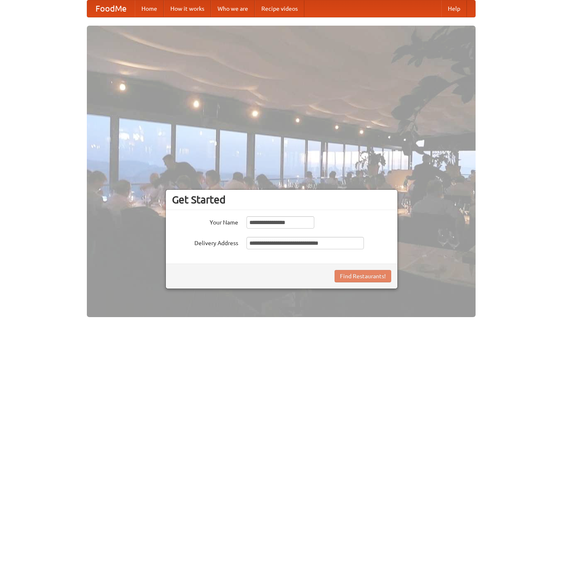 This screenshot has width=562, height=585. Describe the element at coordinates (454, 9) in the screenshot. I see `a: Help` at that location.